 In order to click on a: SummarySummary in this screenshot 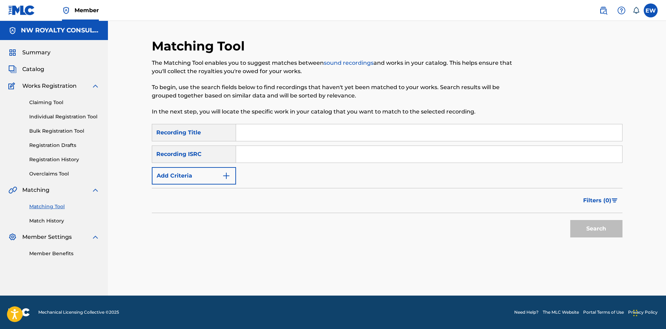, I will do `click(29, 53)`.